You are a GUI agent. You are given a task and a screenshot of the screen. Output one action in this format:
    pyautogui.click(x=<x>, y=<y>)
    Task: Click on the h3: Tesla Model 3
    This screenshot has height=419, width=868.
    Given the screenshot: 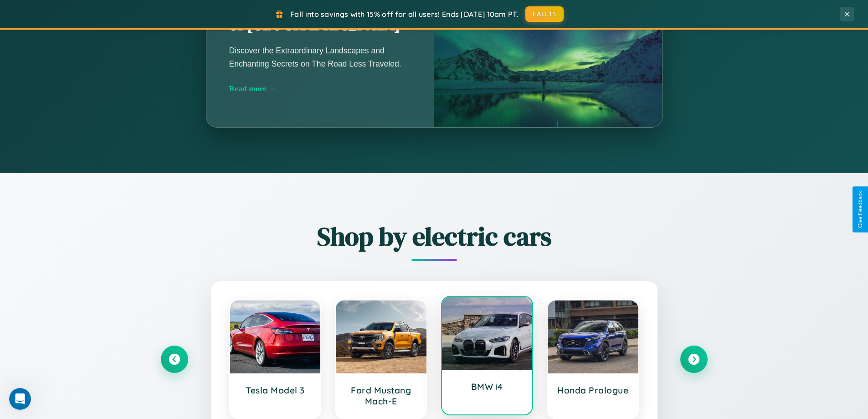 What is the action you would take?
    pyautogui.click(x=275, y=390)
    